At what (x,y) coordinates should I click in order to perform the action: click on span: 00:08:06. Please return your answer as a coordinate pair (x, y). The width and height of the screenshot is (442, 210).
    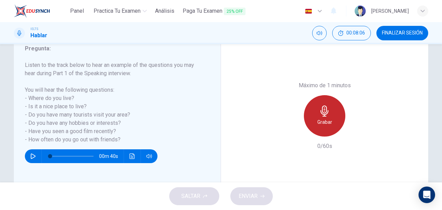
    Looking at the image, I should click on (356, 33).